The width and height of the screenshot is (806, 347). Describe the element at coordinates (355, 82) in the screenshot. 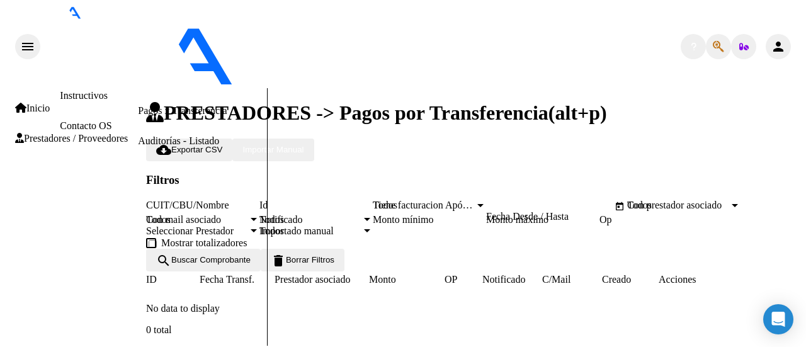

I see `span: - omint` at that location.